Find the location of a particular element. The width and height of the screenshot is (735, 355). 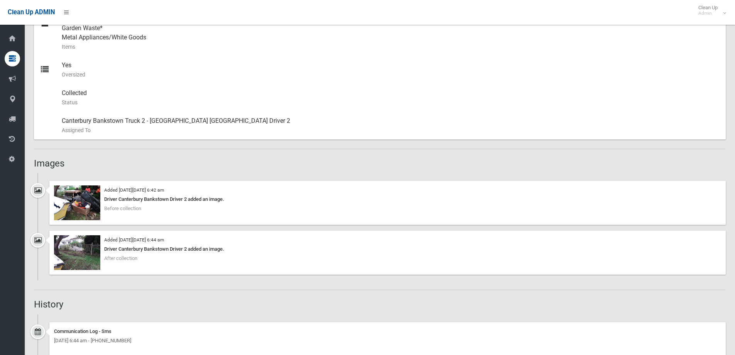

small: Assigned To is located at coordinates (391, 130).